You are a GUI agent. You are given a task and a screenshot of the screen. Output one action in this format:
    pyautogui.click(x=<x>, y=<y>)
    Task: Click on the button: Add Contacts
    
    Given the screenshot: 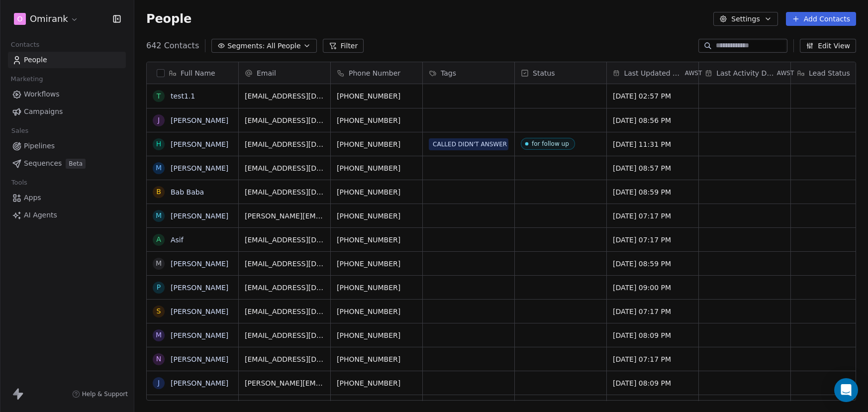 What is the action you would take?
    pyautogui.click(x=821, y=19)
    